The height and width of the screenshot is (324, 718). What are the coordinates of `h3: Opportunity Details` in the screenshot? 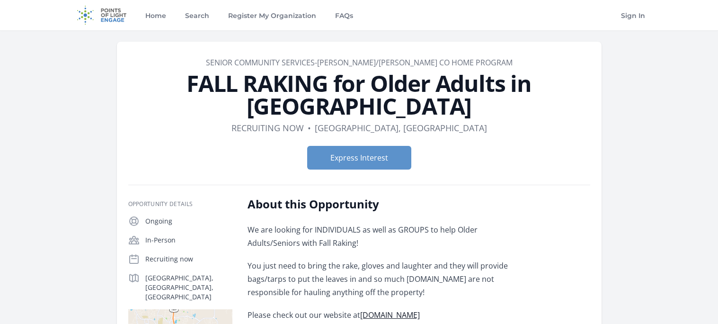 It's located at (180, 204).